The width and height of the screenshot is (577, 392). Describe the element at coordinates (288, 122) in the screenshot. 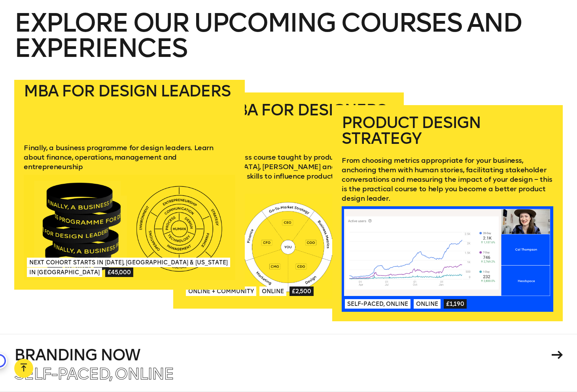

I see `h2: Mini-MBA for Designers` at that location.